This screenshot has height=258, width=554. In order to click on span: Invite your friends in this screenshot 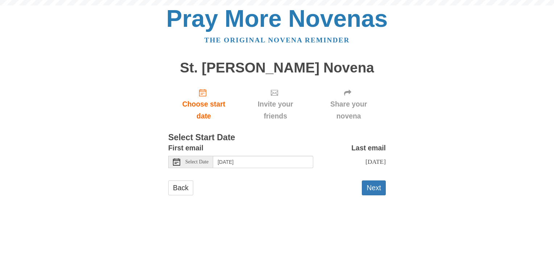, I will do `click(275, 110)`.